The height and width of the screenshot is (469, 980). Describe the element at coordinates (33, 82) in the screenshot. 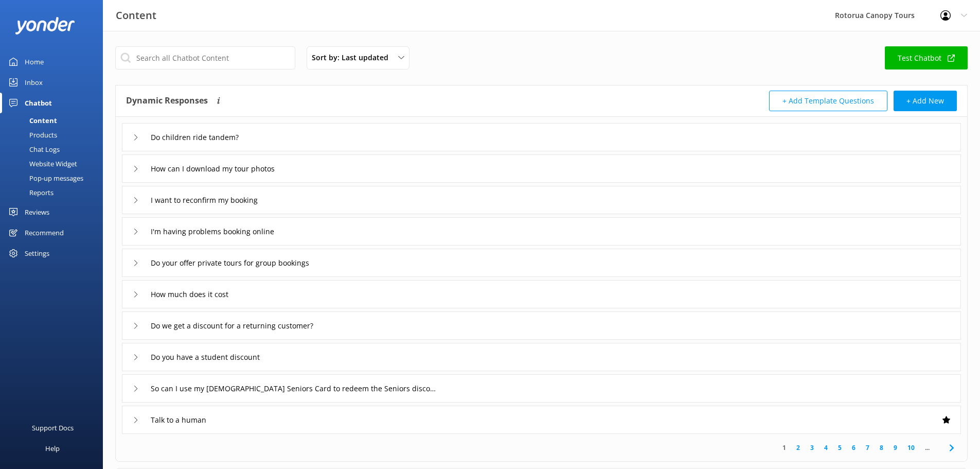

I see `div: Inbox` at that location.